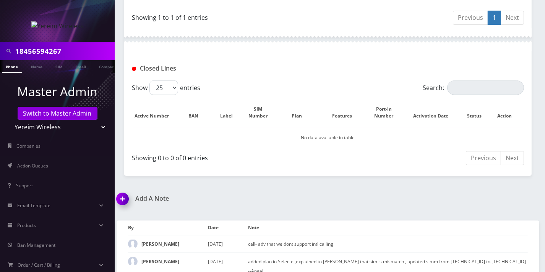 The width and height of the screenshot is (545, 272). Describe the element at coordinates (24, 186) in the screenshot. I see `span: Support` at that location.